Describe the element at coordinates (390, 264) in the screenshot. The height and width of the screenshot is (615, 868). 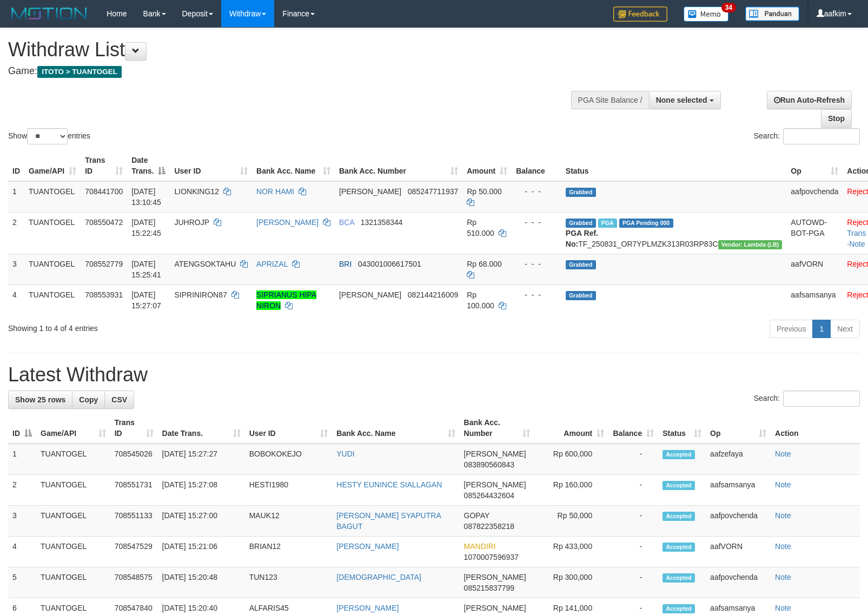
I see `span: Copy 043001006617501 to clipboard` at that location.